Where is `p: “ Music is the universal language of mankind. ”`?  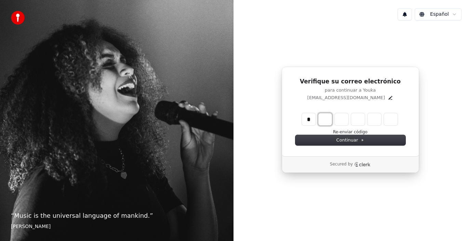
p: “ Music is the universal language of mankind. ” is located at coordinates (117, 216).